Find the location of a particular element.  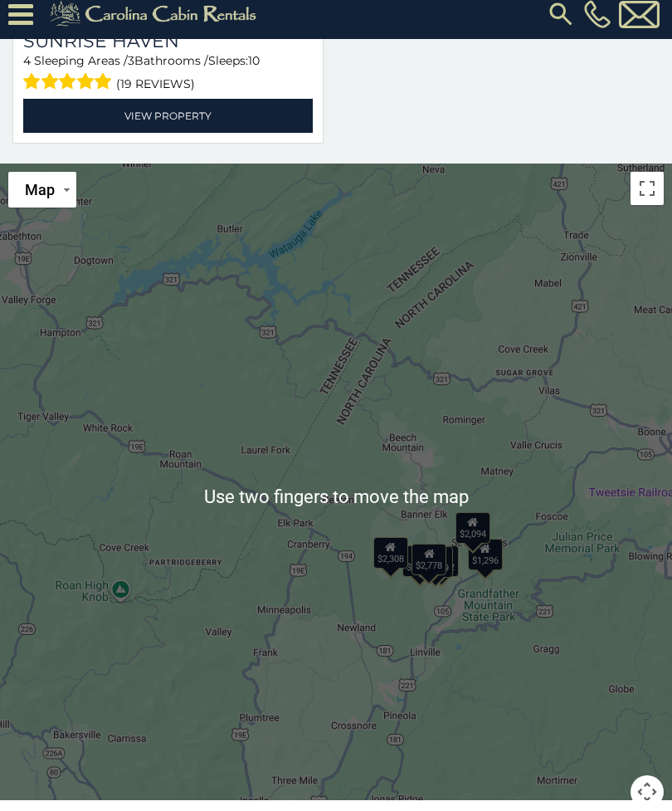

div: Sleeping Areas / Bathrooms / Sleeps: is located at coordinates (168, 83).